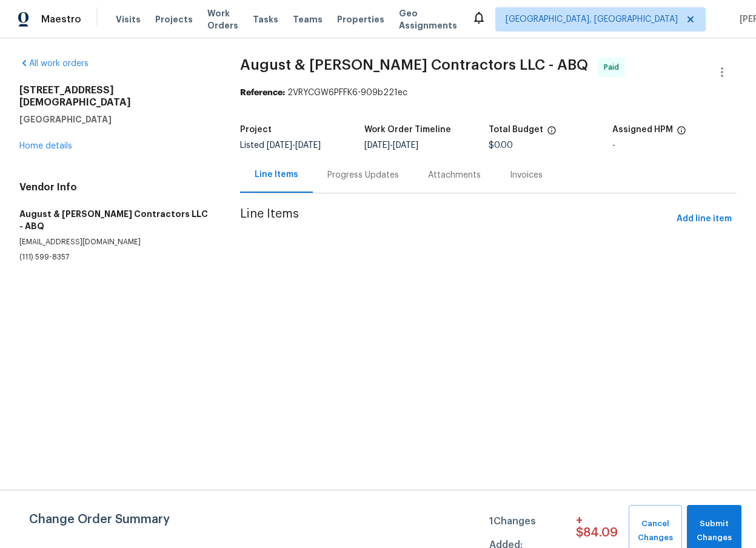 The height and width of the screenshot is (548, 756). What do you see at coordinates (61, 20) in the screenshot?
I see `span: Maestro` at bounding box center [61, 20].